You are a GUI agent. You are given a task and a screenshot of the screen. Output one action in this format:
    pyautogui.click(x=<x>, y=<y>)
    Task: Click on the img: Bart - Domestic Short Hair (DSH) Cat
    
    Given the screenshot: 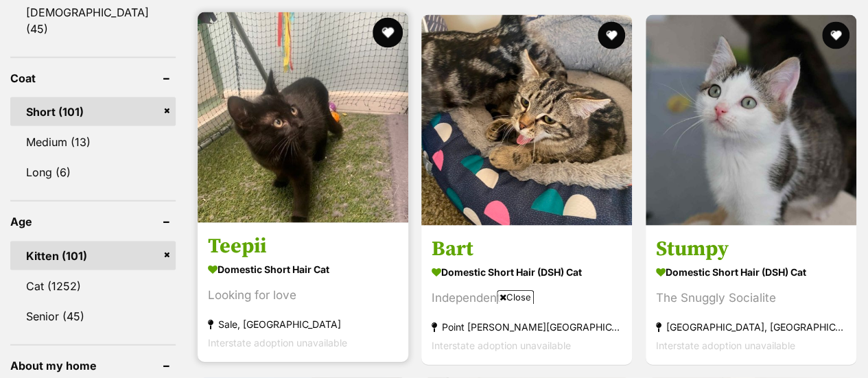 What is the action you would take?
    pyautogui.click(x=526, y=120)
    